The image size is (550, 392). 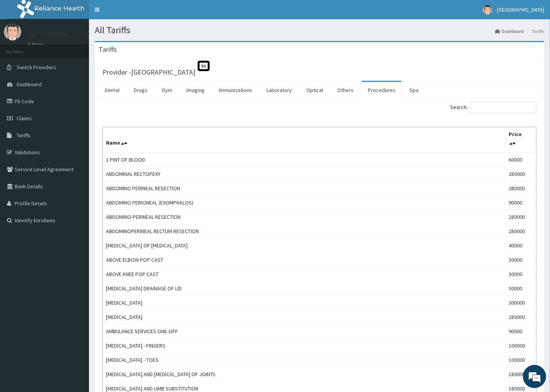 What do you see at coordinates (24, 119) in the screenshot?
I see `span: Claims` at bounding box center [24, 119].